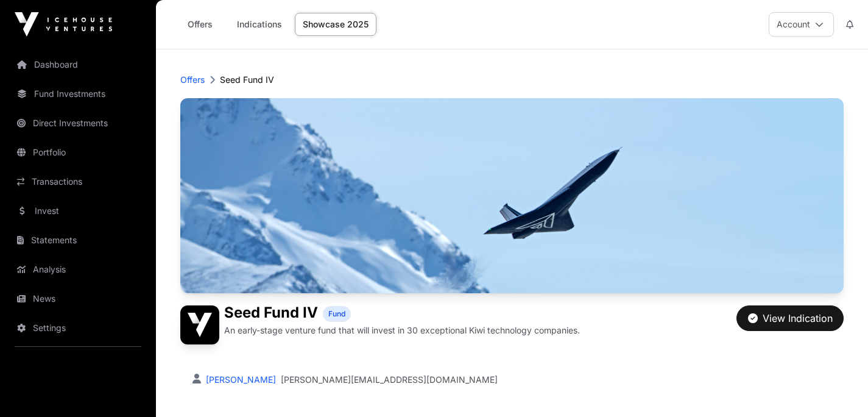 This screenshot has width=868, height=417. Describe the element at coordinates (78, 240) in the screenshot. I see `a: Statements` at that location.